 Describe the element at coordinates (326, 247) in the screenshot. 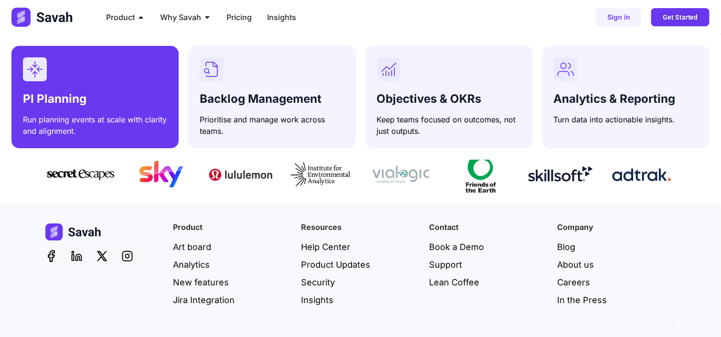

I see `span: Help Center` at that location.